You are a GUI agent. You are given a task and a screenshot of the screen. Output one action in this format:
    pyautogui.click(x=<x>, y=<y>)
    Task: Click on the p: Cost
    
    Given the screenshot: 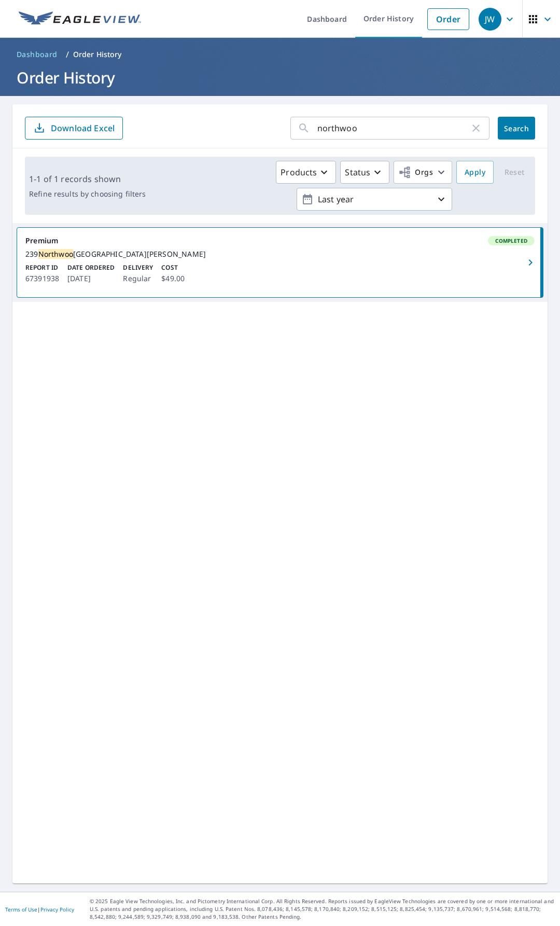 What is the action you would take?
    pyautogui.click(x=173, y=268)
    